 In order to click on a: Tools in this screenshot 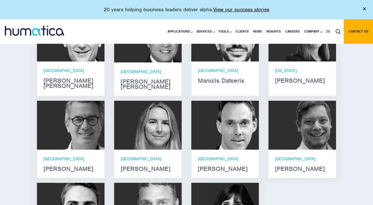, I will do `click(224, 32)`.